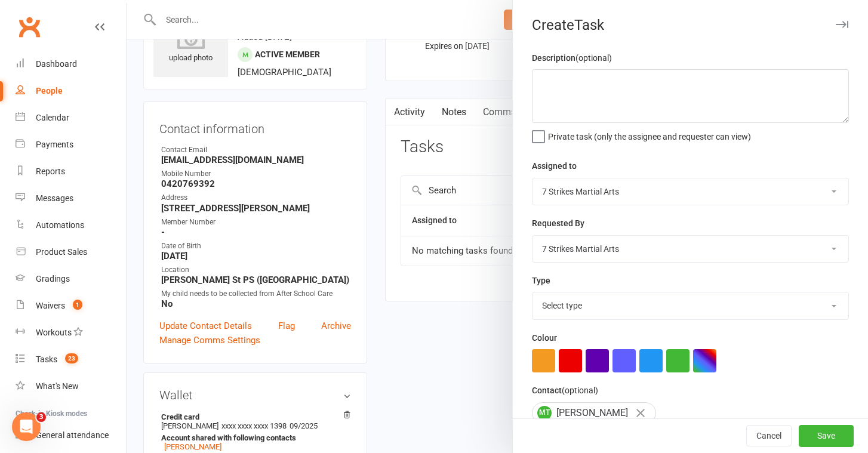  I want to click on label: Description, so click(572, 58).